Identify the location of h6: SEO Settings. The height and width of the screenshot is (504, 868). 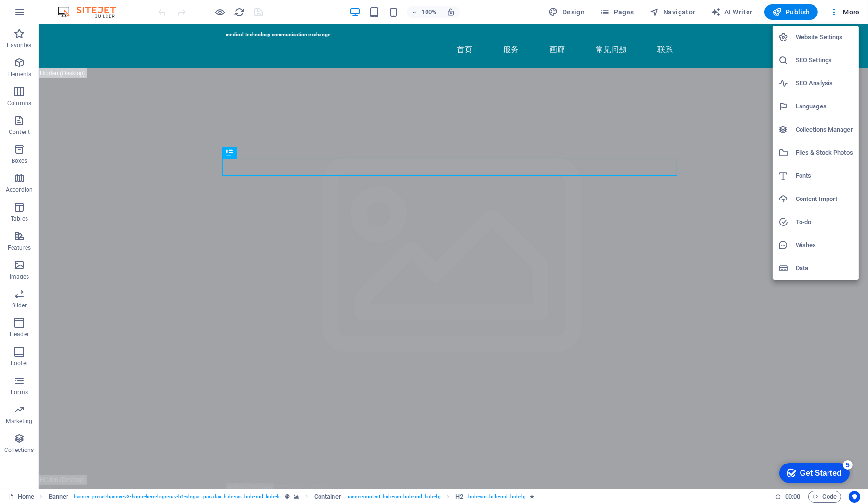
(825, 60).